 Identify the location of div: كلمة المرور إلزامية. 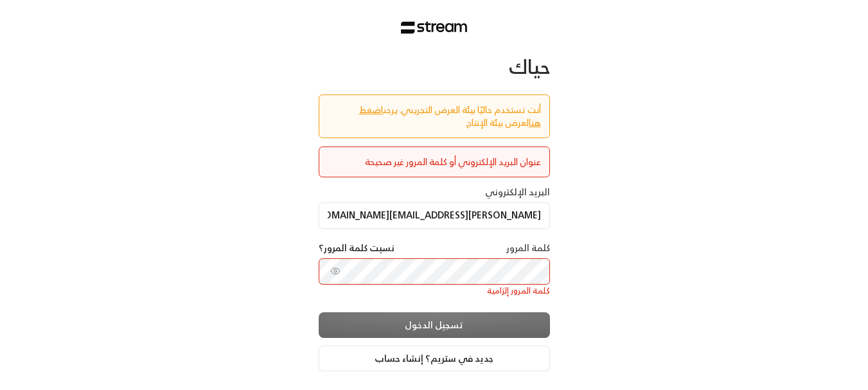
(434, 291).